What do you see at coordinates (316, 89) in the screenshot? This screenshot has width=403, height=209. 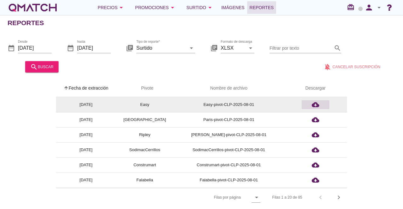 I see `th: Descargar: Not sorted.` at bounding box center [316, 89].